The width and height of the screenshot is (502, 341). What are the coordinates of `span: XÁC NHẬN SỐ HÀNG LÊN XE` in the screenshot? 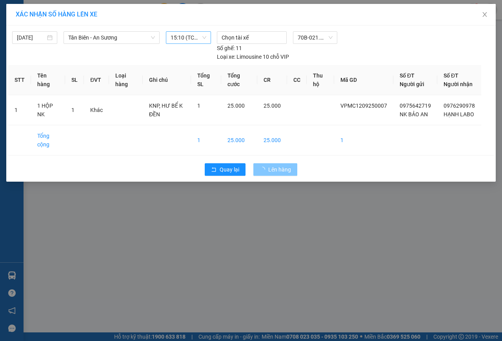 It's located at (56, 14).